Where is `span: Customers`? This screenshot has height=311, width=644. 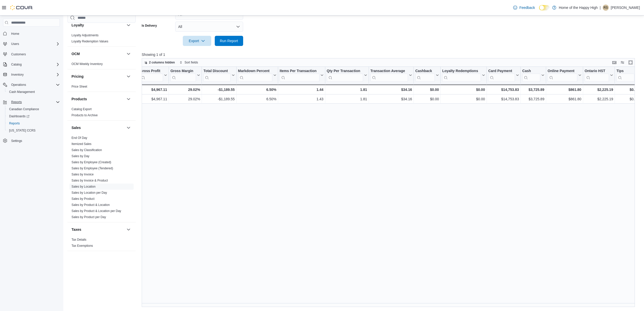
span: Customers is located at coordinates (18, 54).